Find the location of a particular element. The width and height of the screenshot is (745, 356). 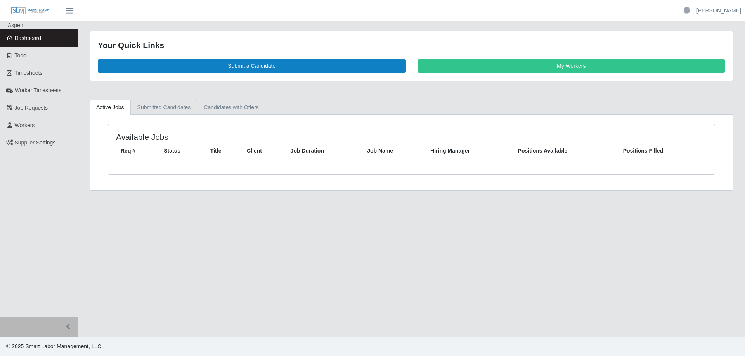

span: © 2025 Smart Labor Management, LLC is located at coordinates (54, 347).